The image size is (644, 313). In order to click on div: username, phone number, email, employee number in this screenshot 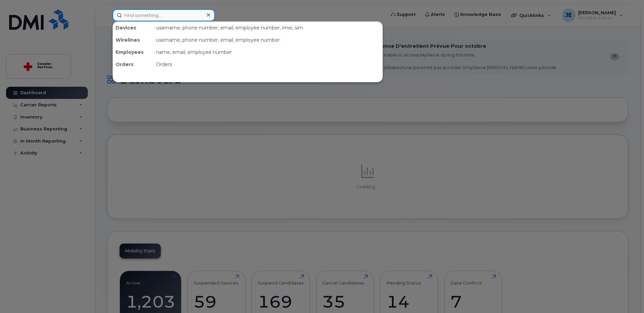, I will do `click(268, 40)`.